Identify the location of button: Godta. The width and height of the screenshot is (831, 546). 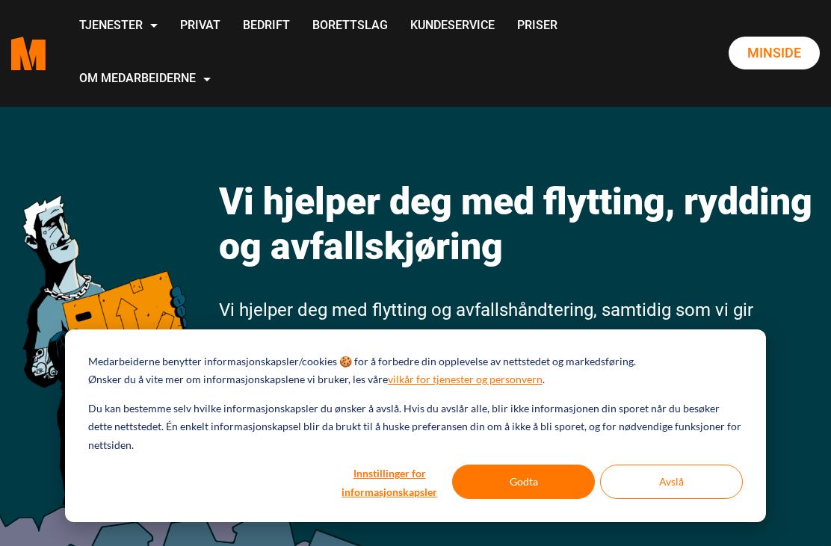
(523, 482).